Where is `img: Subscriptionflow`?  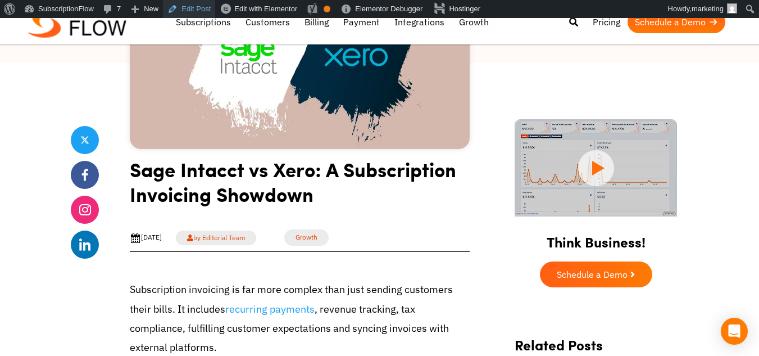
img: Subscriptionflow is located at coordinates (77, 22).